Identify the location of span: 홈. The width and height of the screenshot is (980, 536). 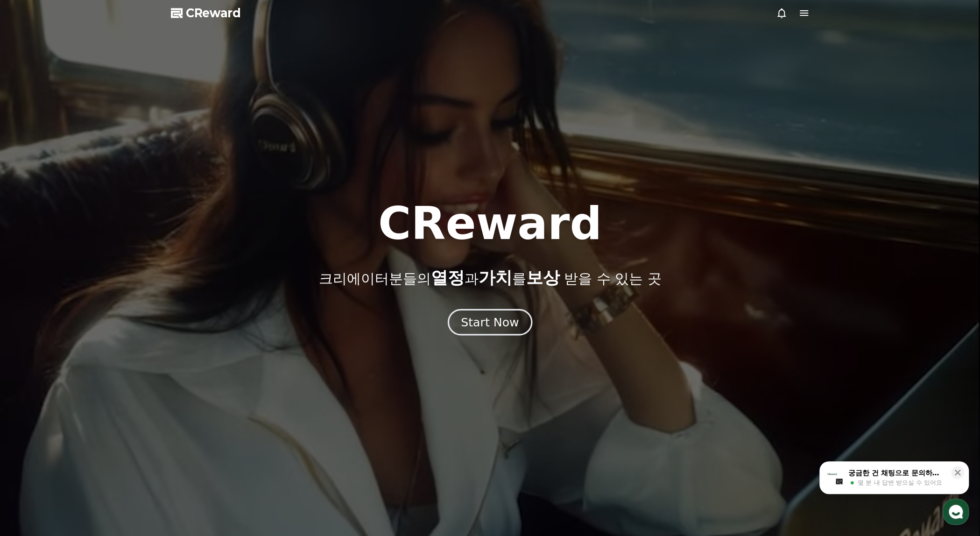
(32, 314).